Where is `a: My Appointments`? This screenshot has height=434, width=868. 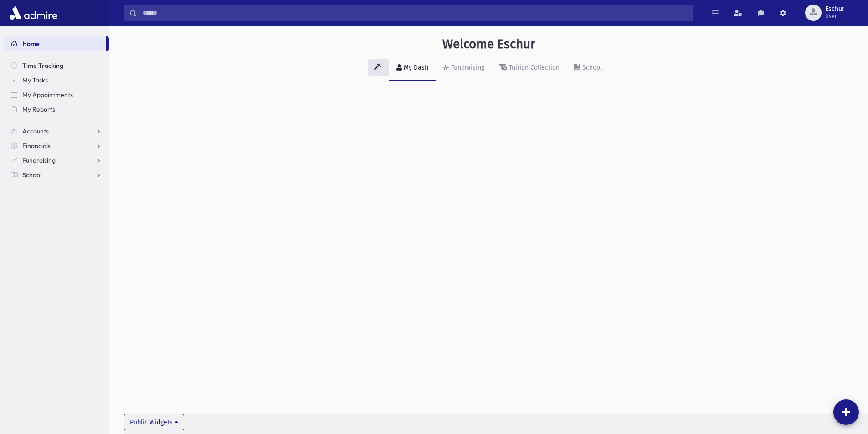
a: My Appointments is located at coordinates (56, 95).